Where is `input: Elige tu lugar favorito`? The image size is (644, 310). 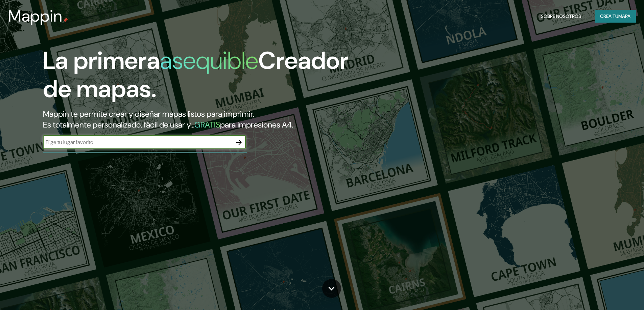
input: Elige tu lugar favorito is located at coordinates (137, 142).